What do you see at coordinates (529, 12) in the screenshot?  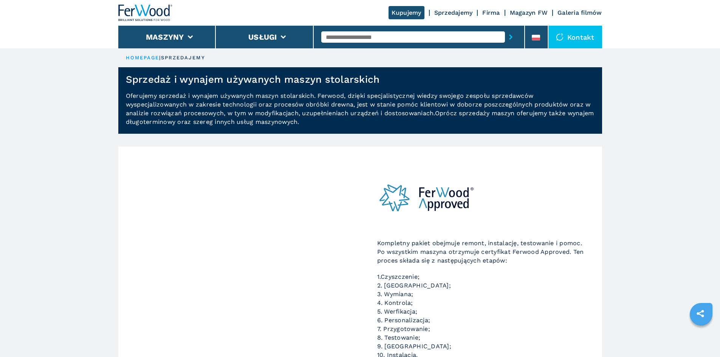 I see `a: Magazyn FW` at bounding box center [529, 12].